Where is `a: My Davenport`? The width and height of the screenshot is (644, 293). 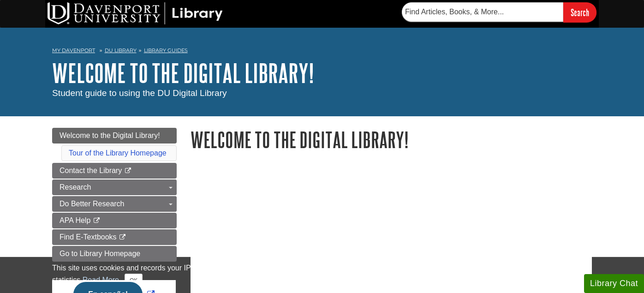 a: My Davenport is located at coordinates (74, 50).